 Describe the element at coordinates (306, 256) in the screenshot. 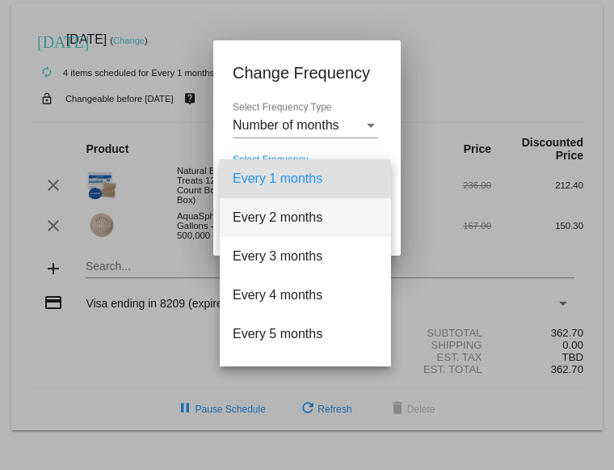

I see `span: Every 3 months` at that location.